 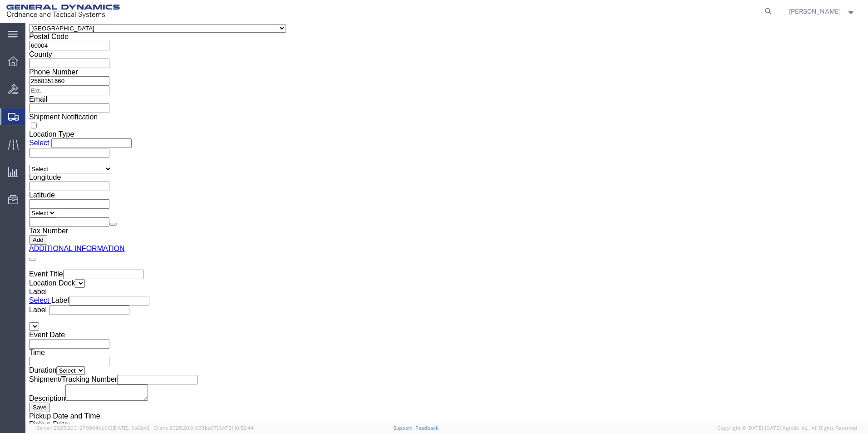 What do you see at coordinates (405, 428) in the screenshot?
I see `a: Support` at bounding box center [405, 428].